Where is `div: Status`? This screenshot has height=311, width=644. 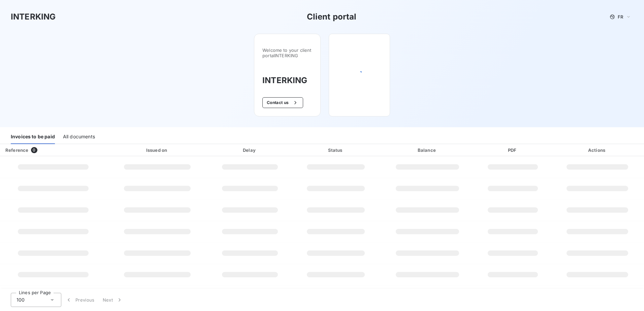
div: Status is located at coordinates (336, 150).